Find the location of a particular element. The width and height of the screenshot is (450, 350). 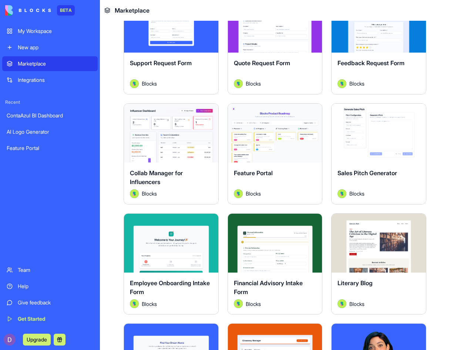

div: Give feedback is located at coordinates (56, 303).